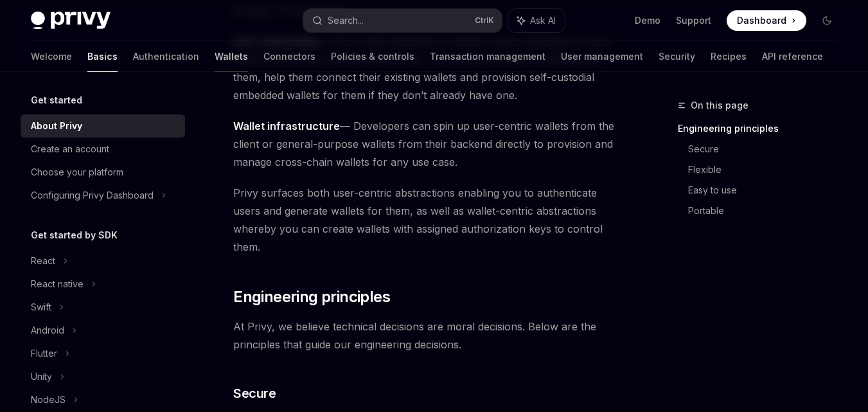  I want to click on a: API reference, so click(792, 56).